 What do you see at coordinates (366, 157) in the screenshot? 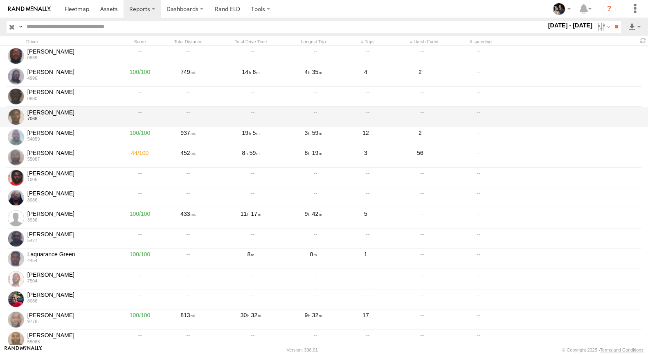
I see `a: 3` at bounding box center [366, 157].